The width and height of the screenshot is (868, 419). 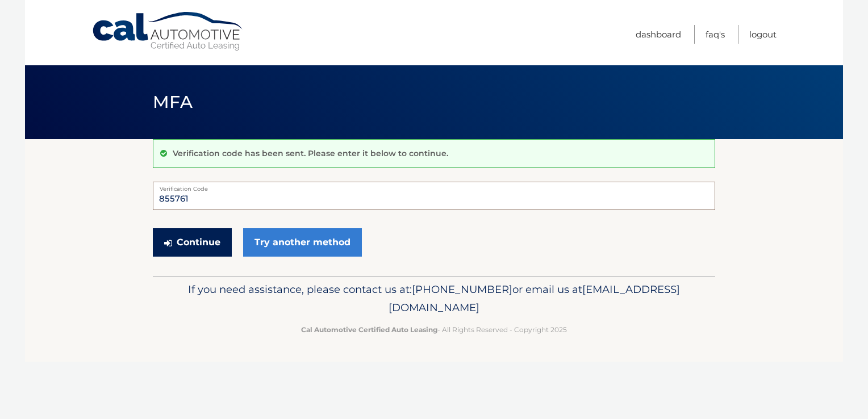 What do you see at coordinates (659, 34) in the screenshot?
I see `a: Dashboard` at bounding box center [659, 34].